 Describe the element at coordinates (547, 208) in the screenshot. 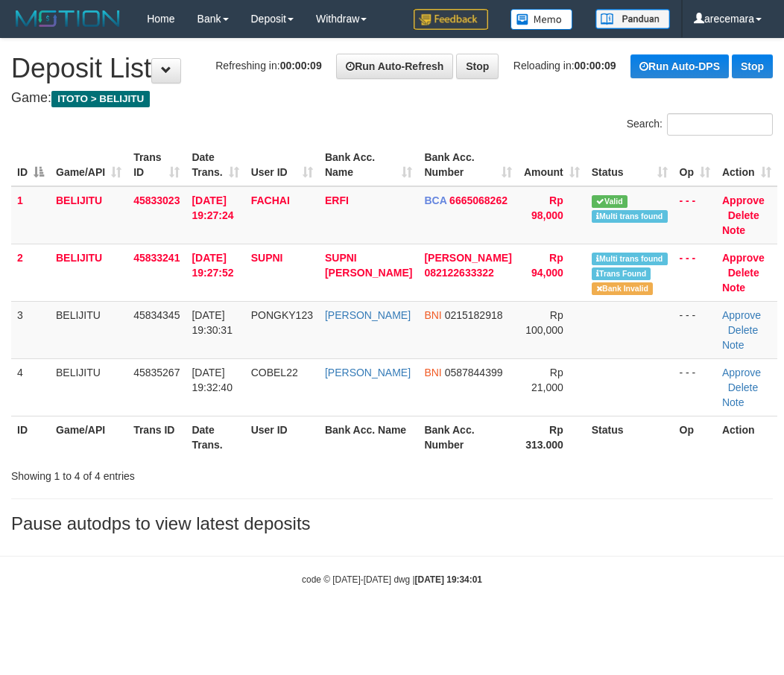

I see `span: Rp 98,000` at that location.